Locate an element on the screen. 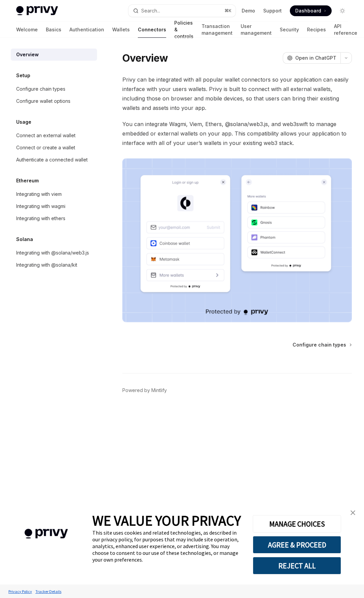  button: AGREE & PROCEED is located at coordinates (297, 545).